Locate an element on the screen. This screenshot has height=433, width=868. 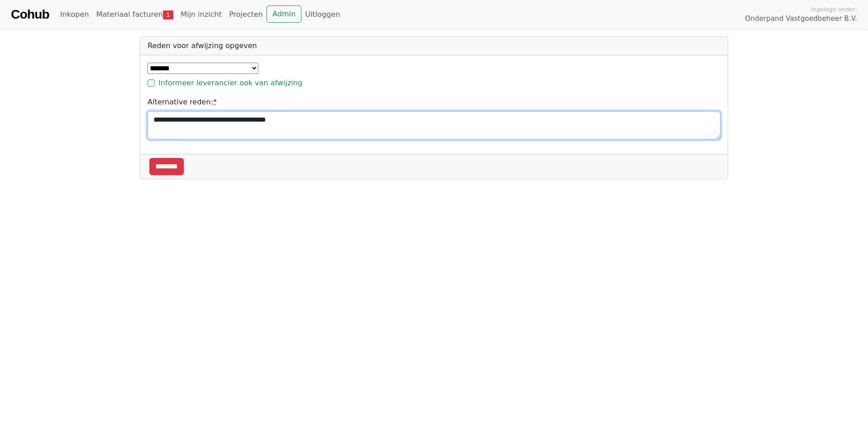
a: Mijn inzicht is located at coordinates (201, 14).